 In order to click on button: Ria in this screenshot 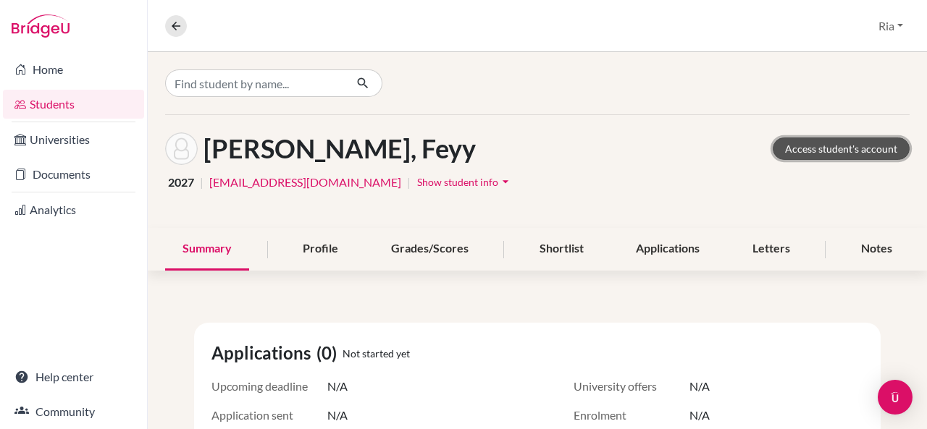, I will do `click(890, 26)`.